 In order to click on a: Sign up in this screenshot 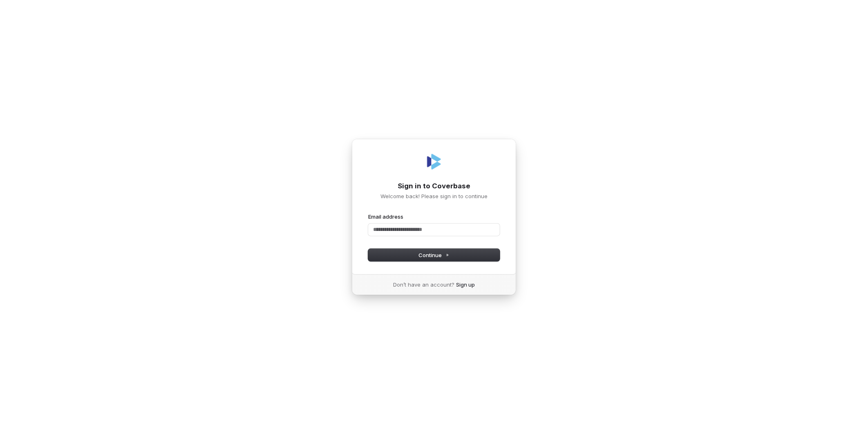, I will do `click(465, 285)`.